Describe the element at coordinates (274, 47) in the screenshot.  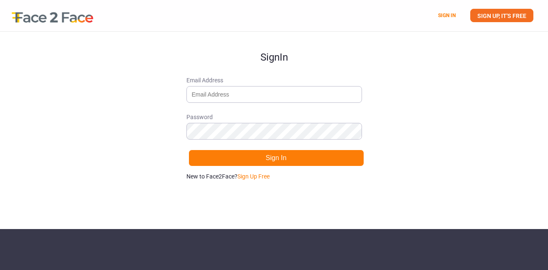
I see `h1: Sign In` at that location.